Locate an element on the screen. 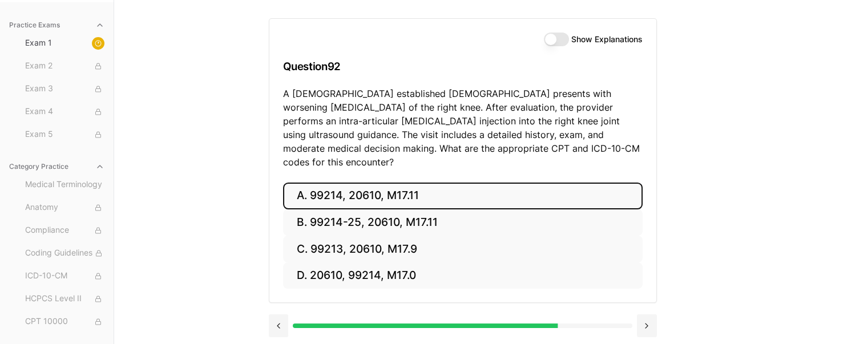 The height and width of the screenshot is (344, 868). span: Anatomy is located at coordinates (64, 207).